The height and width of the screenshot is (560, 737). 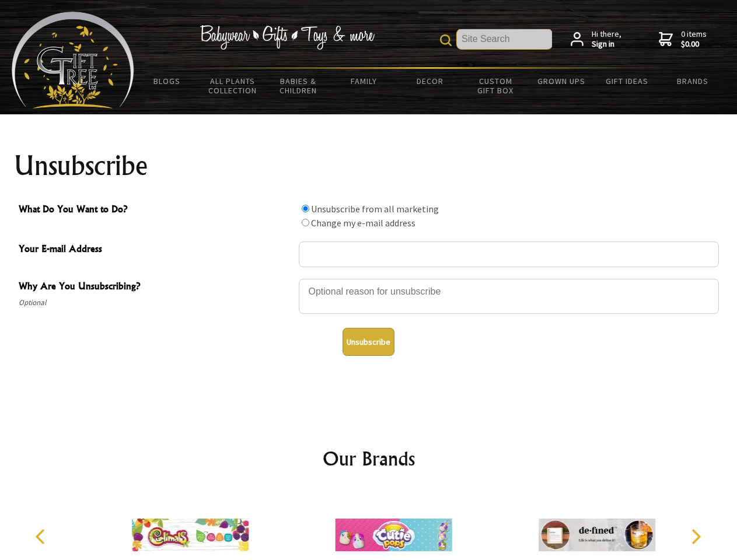 What do you see at coordinates (430, 81) in the screenshot?
I see `a: Decor` at bounding box center [430, 81].